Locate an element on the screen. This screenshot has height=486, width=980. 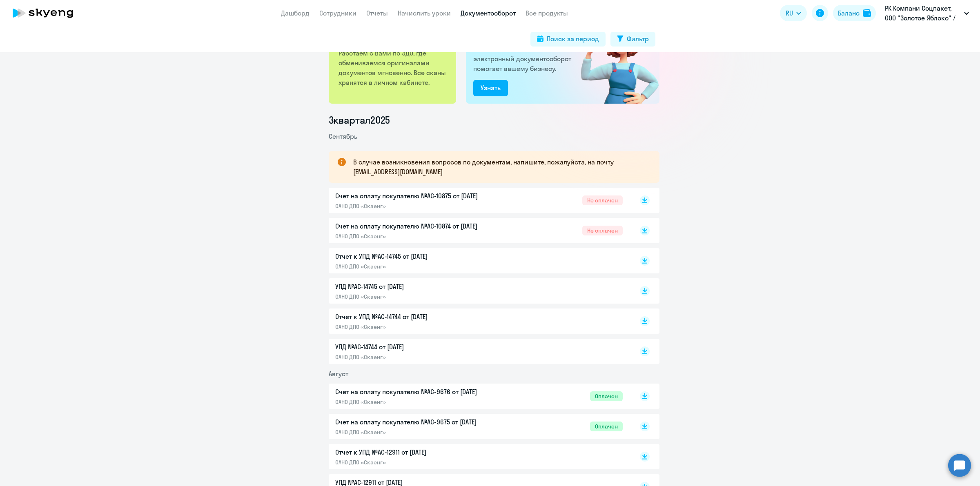
div: Баланс is located at coordinates (849, 13).